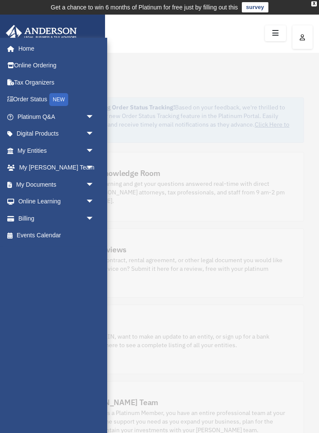  What do you see at coordinates (177, 192) in the screenshot?
I see `div: Further your learning and get your questions answered real-time with direct access to [PERSON_NAM...` at bounding box center [177, 192].